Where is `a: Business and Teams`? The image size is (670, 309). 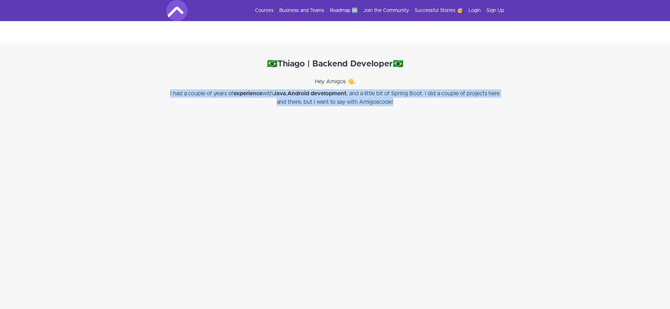
a: Business and Teams is located at coordinates (302, 11).